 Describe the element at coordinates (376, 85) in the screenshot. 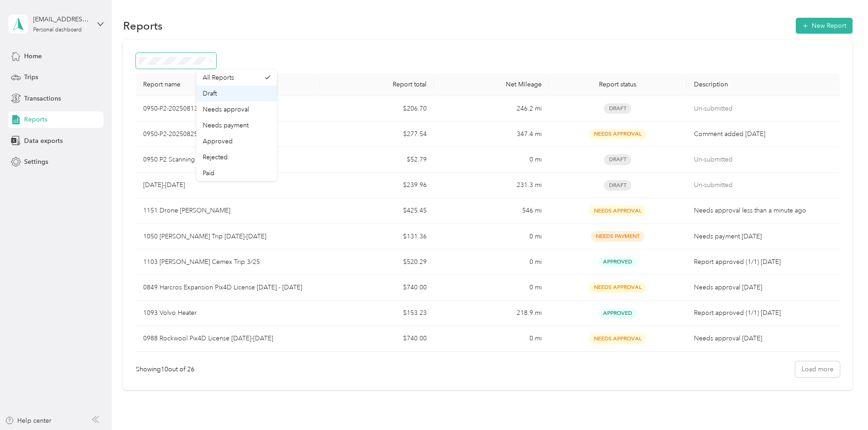

I see `th: Report total` at that location.